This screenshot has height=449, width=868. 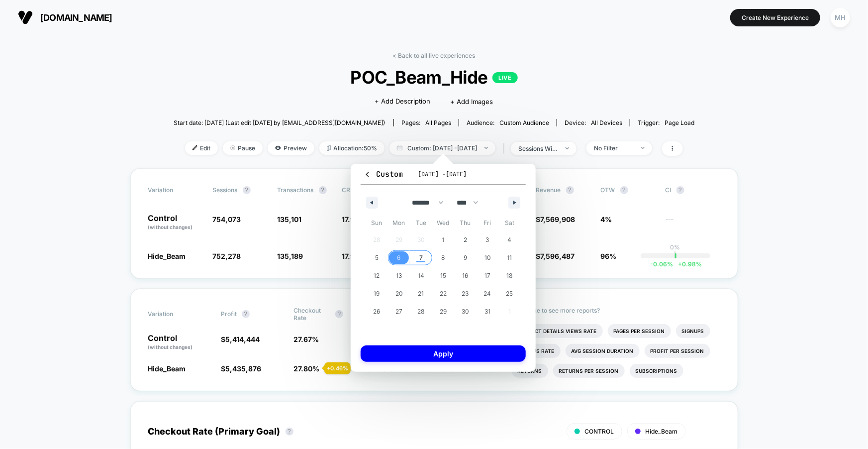 I want to click on span: Thu, so click(x=465, y=223).